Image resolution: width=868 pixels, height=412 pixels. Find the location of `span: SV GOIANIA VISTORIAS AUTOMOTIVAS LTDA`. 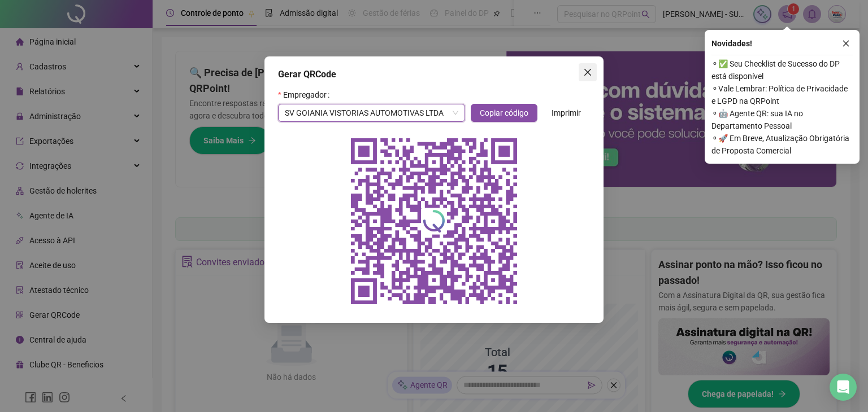

span: SV GOIANIA VISTORIAS AUTOMOTIVAS LTDA is located at coordinates (372, 113).